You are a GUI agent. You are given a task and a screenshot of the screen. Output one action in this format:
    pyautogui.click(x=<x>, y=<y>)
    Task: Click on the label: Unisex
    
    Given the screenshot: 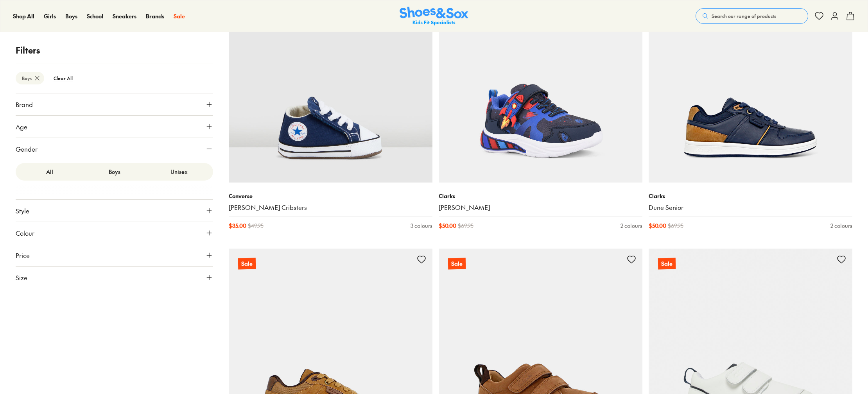 What is the action you would take?
    pyautogui.click(x=179, y=171)
    